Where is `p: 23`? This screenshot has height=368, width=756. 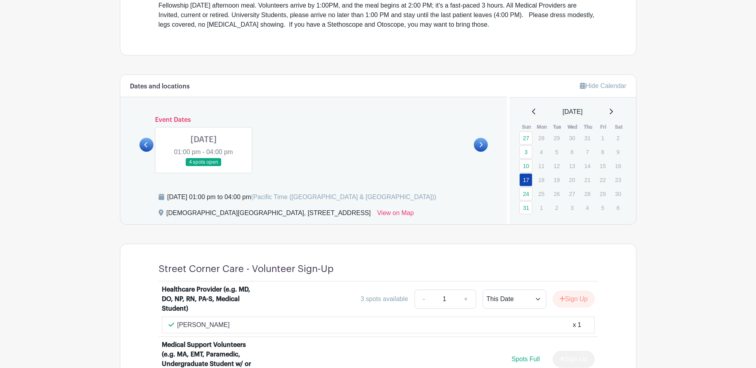 p: 23 is located at coordinates (618, 180).